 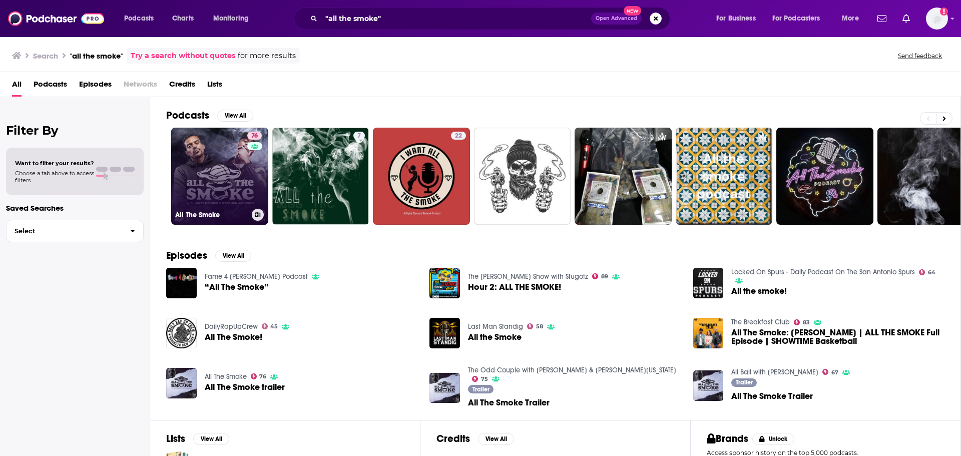 What do you see at coordinates (927, 272) in the screenshot?
I see `a: 64` at bounding box center [927, 272].